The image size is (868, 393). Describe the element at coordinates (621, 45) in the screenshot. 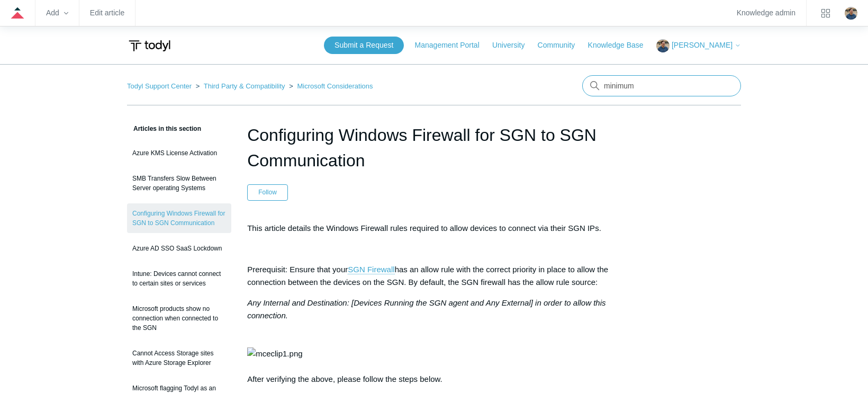

I see `a: Knowledge Base` at that location.